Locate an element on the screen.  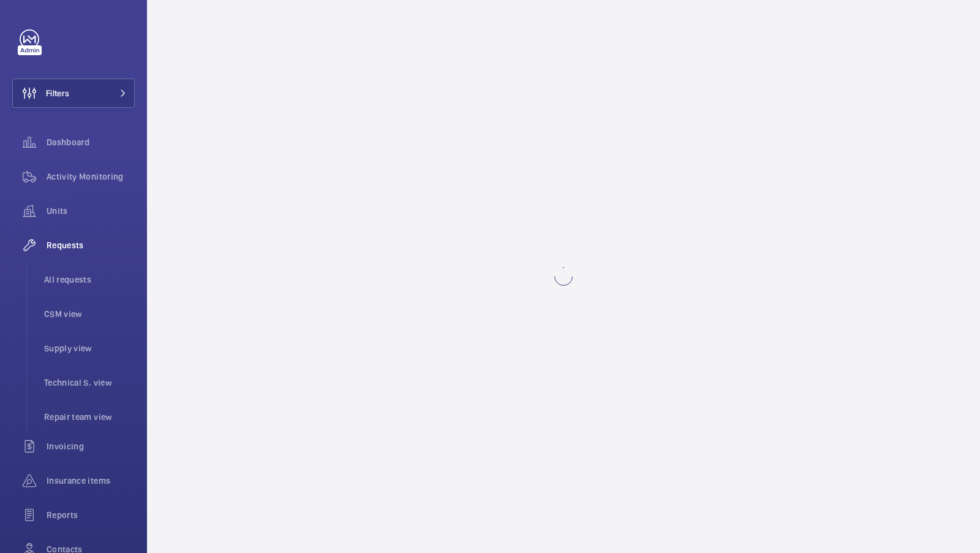
span: Reports is located at coordinates (91, 514).